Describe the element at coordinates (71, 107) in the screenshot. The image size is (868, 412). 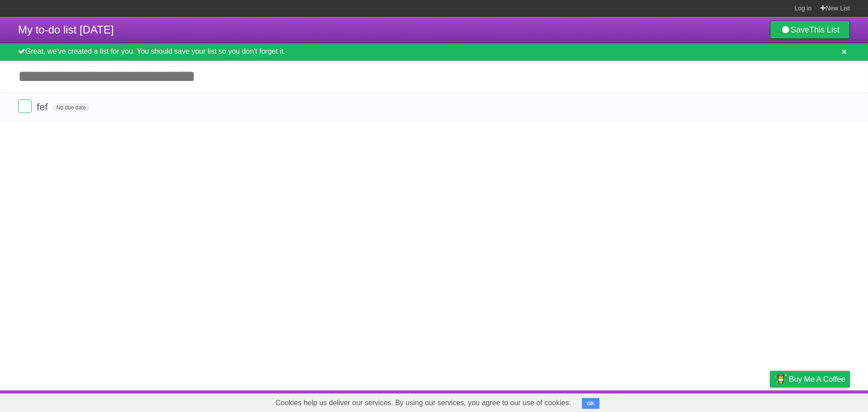
I see `span: No due date` at that location.